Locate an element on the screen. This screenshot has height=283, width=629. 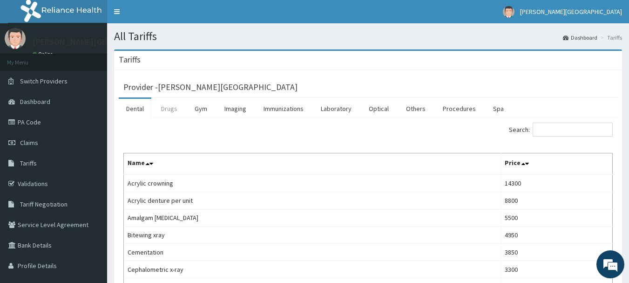
span: Tariffs is located at coordinates (28, 163).